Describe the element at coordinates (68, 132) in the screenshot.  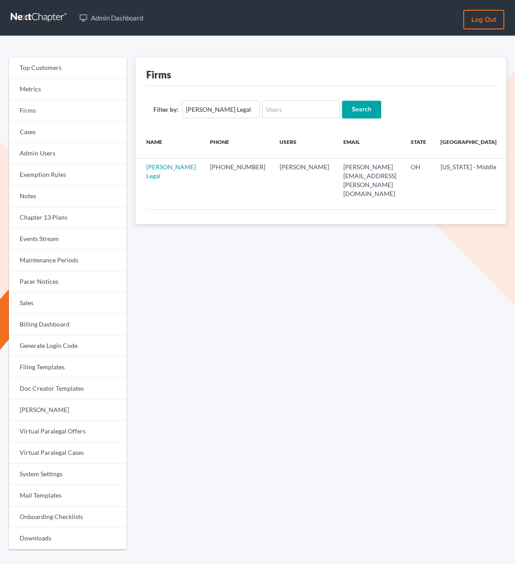
I see `a: Cases` at that location.